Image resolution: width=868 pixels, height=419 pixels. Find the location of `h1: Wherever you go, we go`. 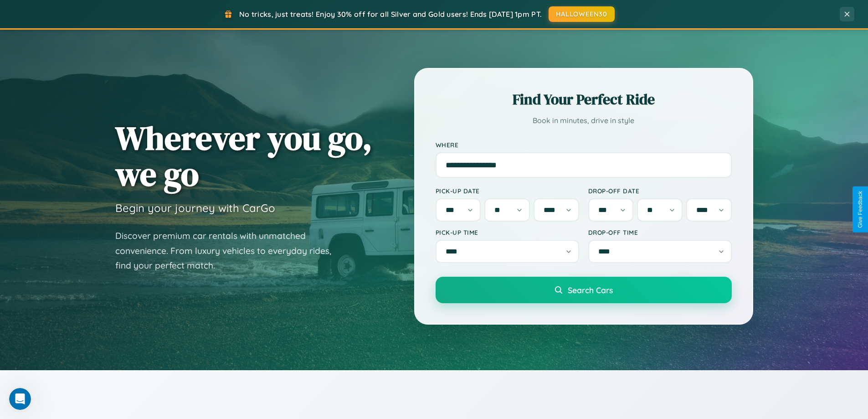

h1: Wherever you go, we go is located at coordinates (244, 156).